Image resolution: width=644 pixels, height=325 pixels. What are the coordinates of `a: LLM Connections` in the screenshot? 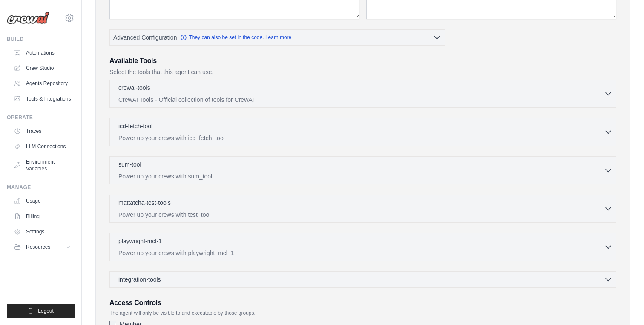 It's located at (42, 146).